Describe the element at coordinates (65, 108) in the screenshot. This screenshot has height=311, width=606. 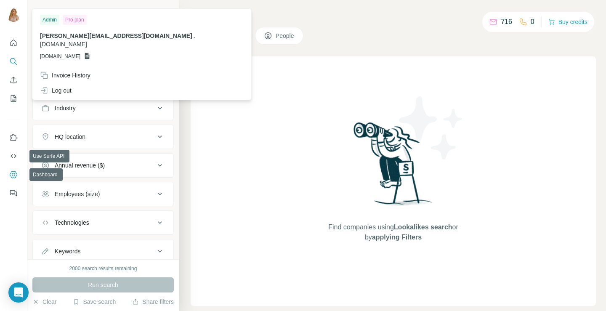
I see `div: Industry` at that location.